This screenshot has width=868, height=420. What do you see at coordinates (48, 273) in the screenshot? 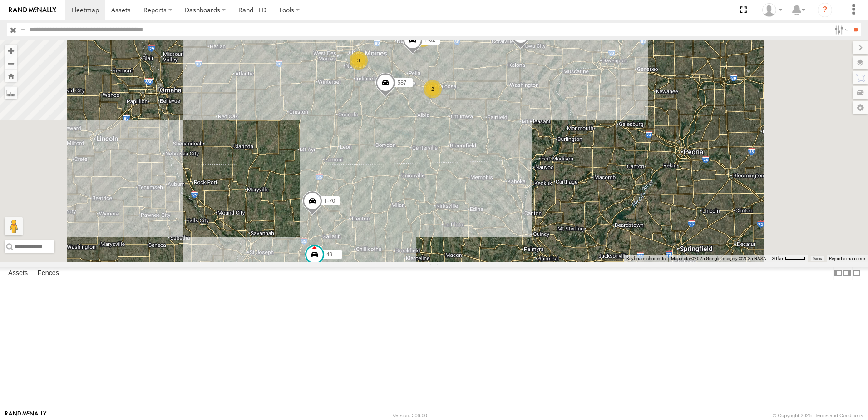
I see `label: Fences` at bounding box center [48, 273].